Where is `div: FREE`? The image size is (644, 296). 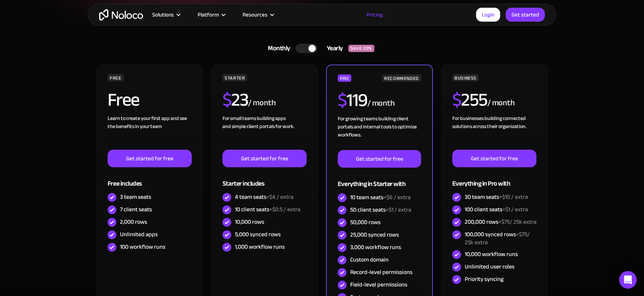 div: FREE is located at coordinates (115, 78).